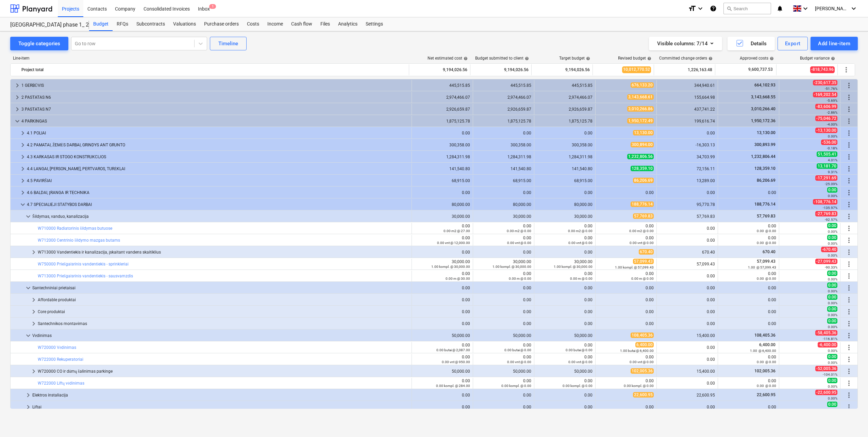  I want to click on small: 9.31%, so click(833, 172).